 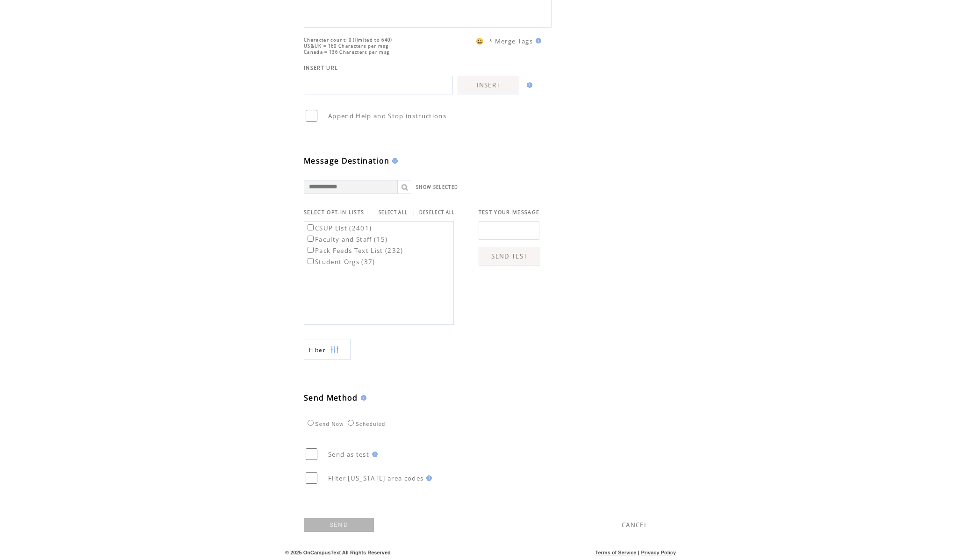 What do you see at coordinates (310, 423) in the screenshot?
I see `input: Send Now` at bounding box center [310, 423].